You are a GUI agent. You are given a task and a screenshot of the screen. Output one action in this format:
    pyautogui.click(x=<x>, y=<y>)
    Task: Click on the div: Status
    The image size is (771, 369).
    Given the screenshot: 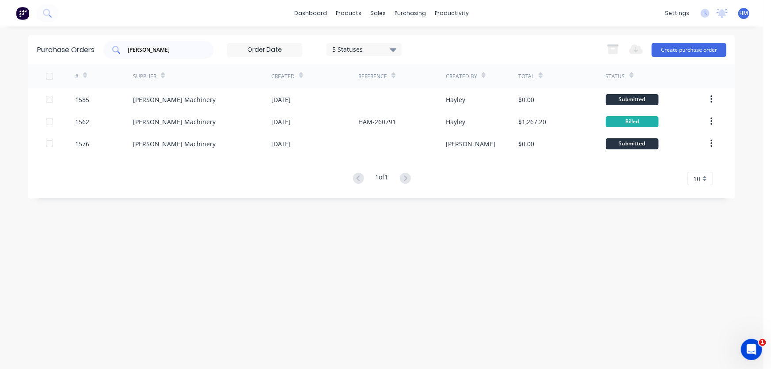 What is the action you would take?
    pyautogui.click(x=616, y=76)
    